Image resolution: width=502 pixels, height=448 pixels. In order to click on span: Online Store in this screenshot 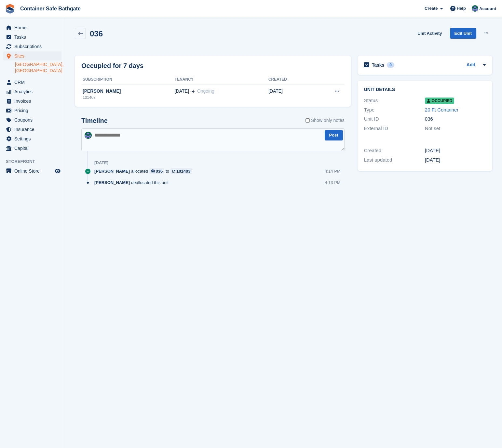, I will do `click(34, 171)`.